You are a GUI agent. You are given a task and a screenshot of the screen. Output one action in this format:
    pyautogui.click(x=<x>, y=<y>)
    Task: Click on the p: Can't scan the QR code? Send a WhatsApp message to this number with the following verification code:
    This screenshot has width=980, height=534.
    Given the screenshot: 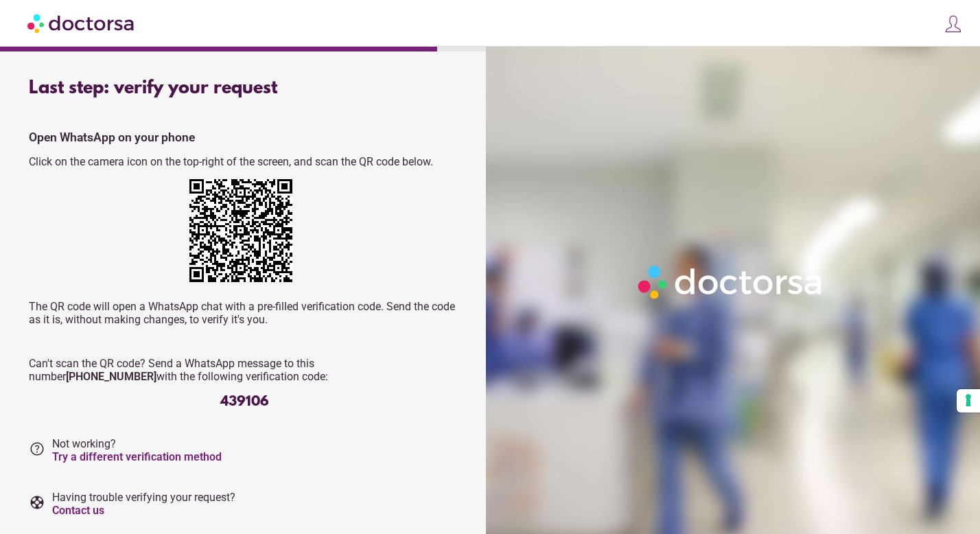 What is the action you would take?
    pyautogui.click(x=244, y=370)
    